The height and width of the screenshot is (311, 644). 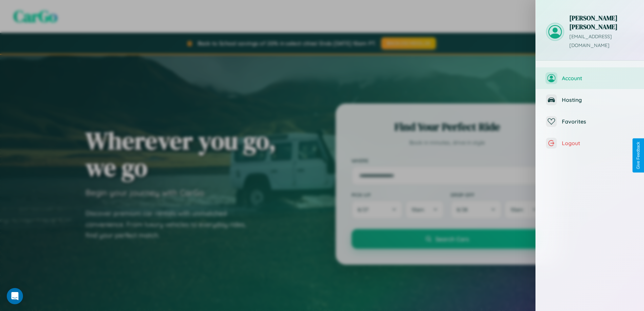 What do you see at coordinates (597, 78) in the screenshot?
I see `span: Account` at bounding box center [597, 78].